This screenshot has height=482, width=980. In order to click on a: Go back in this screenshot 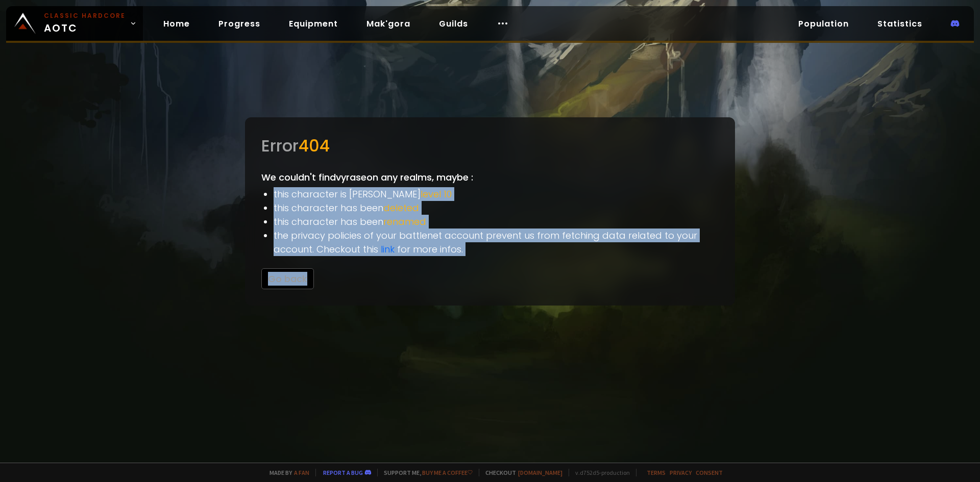, I will do `click(287, 279)`.